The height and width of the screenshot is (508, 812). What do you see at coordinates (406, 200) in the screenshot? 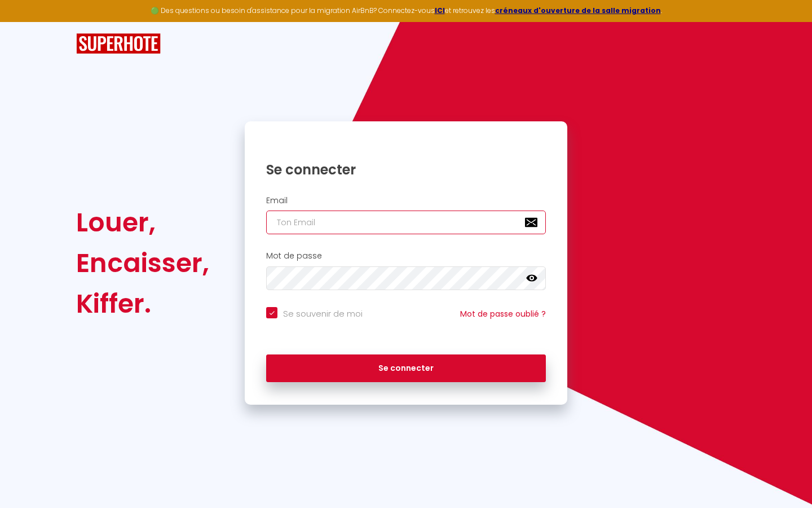
I see `h2: Email` at bounding box center [406, 200].